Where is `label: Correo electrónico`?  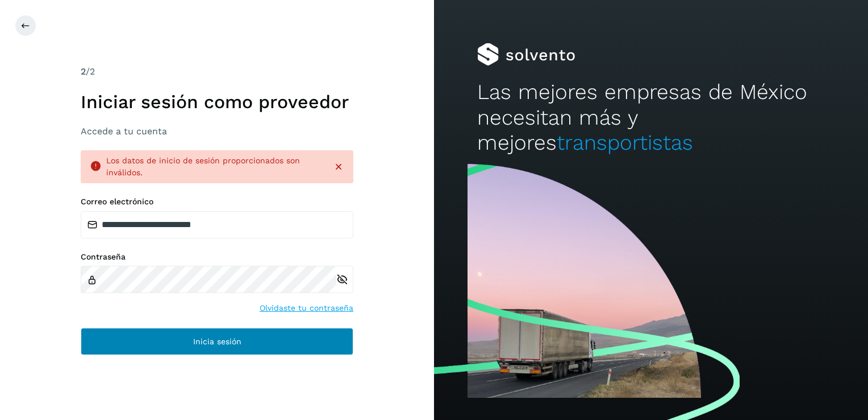
label: Correo electrónico is located at coordinates (217, 201).